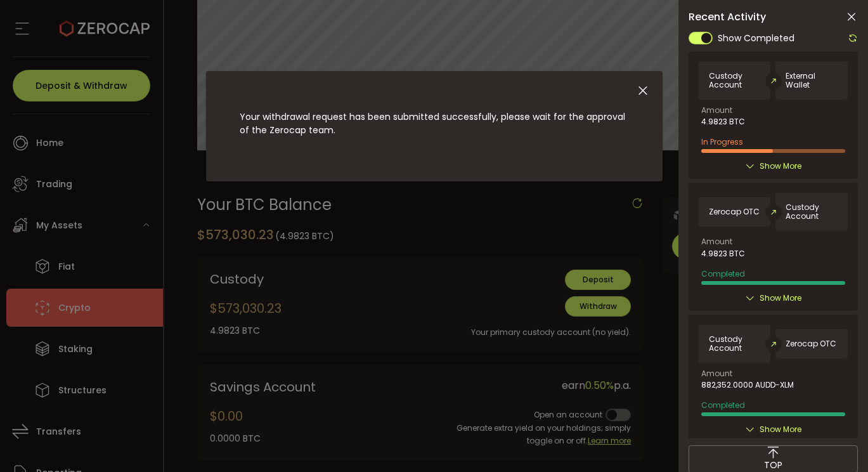 This screenshot has width=868, height=472. I want to click on span: 882,352.0000 AUDD-XLM, so click(748, 385).